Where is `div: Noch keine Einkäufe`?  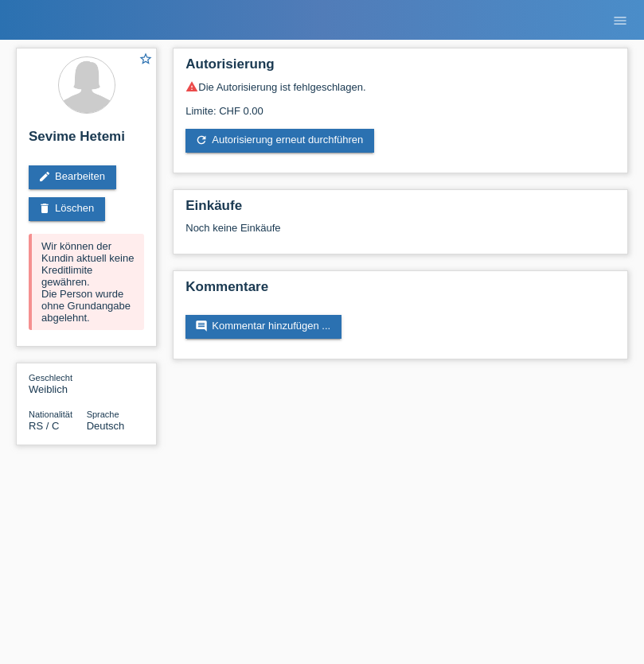
div: Noch keine Einkäufe is located at coordinates (400, 234).